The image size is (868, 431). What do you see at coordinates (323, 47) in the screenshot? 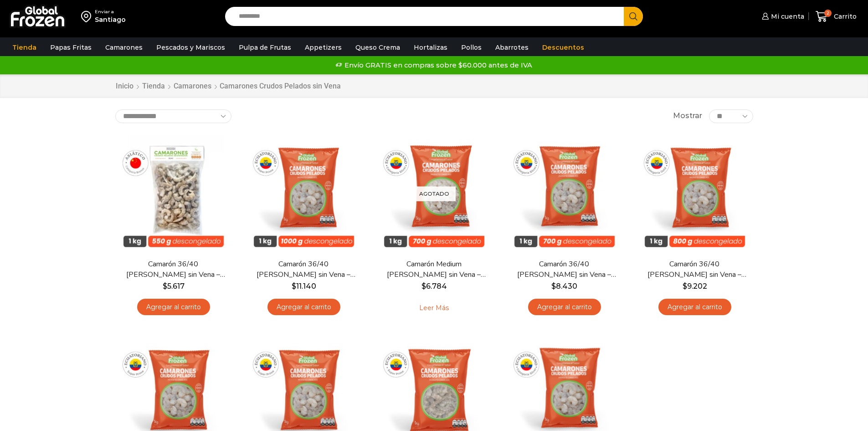
I see `a: Appetizers` at bounding box center [323, 47].